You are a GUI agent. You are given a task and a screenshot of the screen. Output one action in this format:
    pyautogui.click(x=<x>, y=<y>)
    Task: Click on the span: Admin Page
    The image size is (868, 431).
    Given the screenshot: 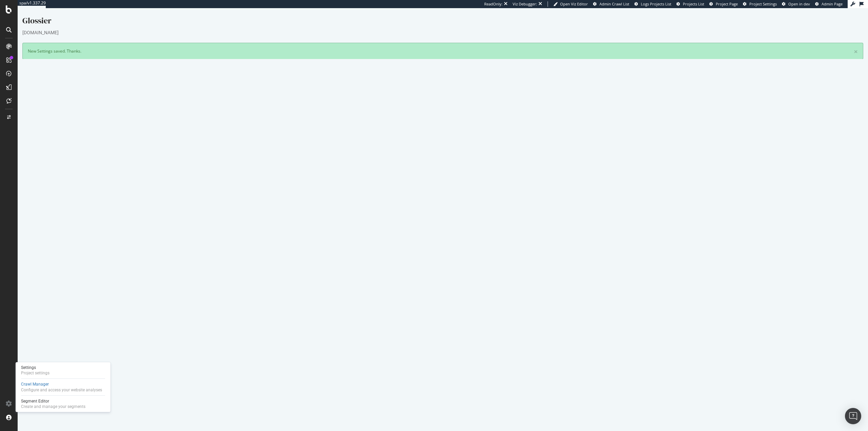 What is the action you would take?
    pyautogui.click(x=833, y=4)
    